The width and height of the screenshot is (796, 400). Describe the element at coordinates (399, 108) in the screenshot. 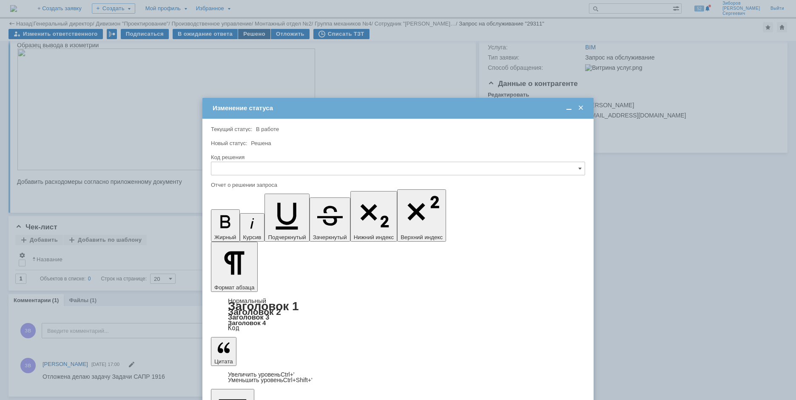

I see `div: Изменение статуса` at that location.